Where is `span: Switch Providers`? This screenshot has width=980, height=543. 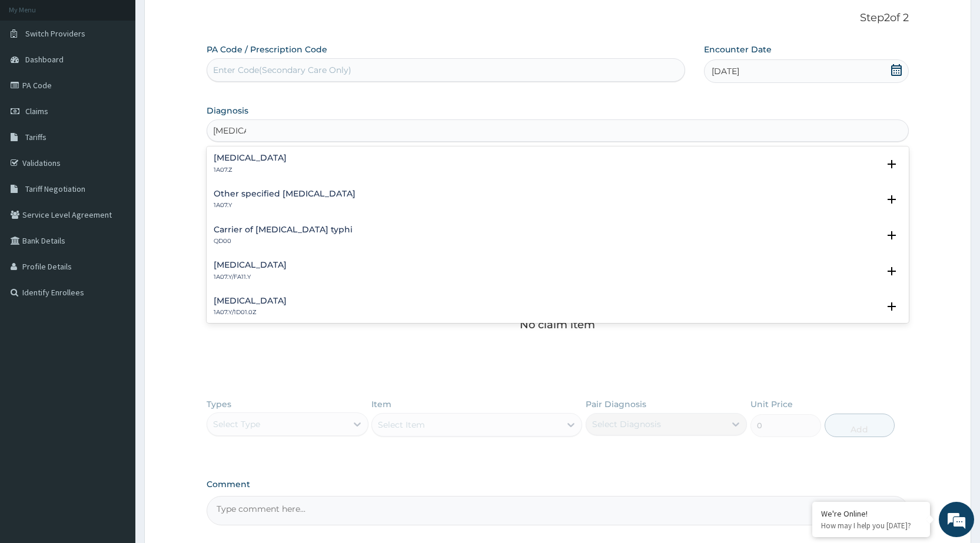
span: Switch Providers is located at coordinates (55, 34).